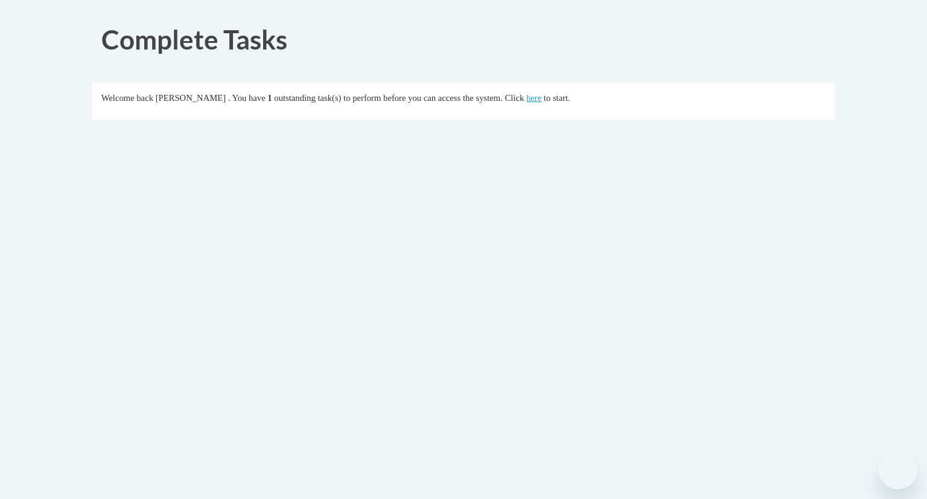 This screenshot has width=927, height=499. I want to click on a: here, so click(534, 98).